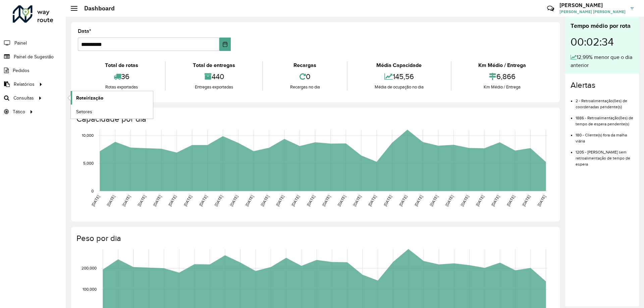 The width and height of the screenshot is (644, 308). What do you see at coordinates (604, 118) in the screenshot?
I see `li: 1886 - Retroalimentação(ões) de tempo de espera pendente(s)` at bounding box center [604, 118].